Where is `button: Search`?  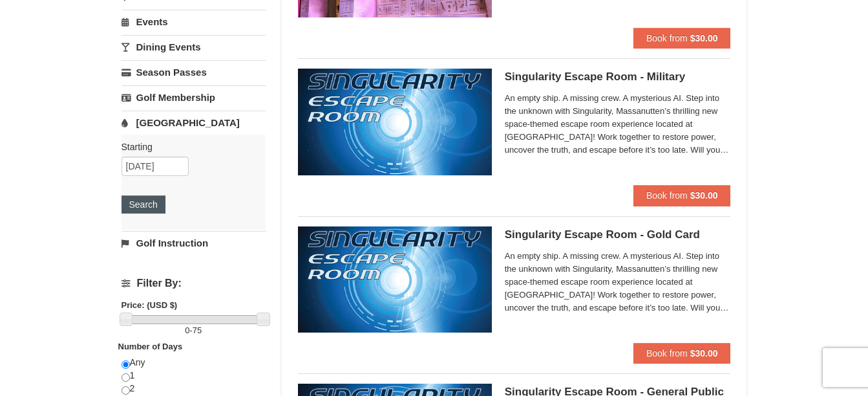
button: Search is located at coordinates (143, 204).